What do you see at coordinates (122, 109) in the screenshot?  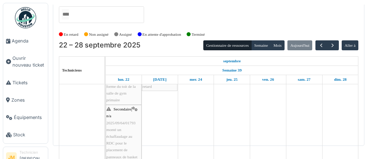 I see `span: Secondaire` at bounding box center [122, 109].